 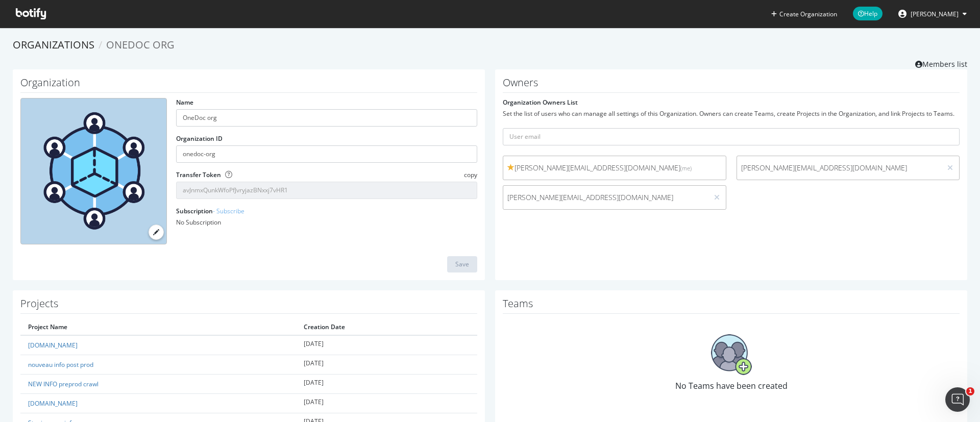 What do you see at coordinates (941, 63) in the screenshot?
I see `a: Members list` at bounding box center [941, 63].